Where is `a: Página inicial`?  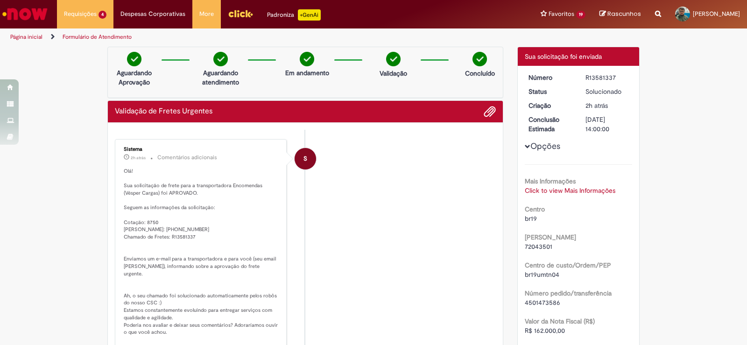 a: Página inicial is located at coordinates (26, 37).